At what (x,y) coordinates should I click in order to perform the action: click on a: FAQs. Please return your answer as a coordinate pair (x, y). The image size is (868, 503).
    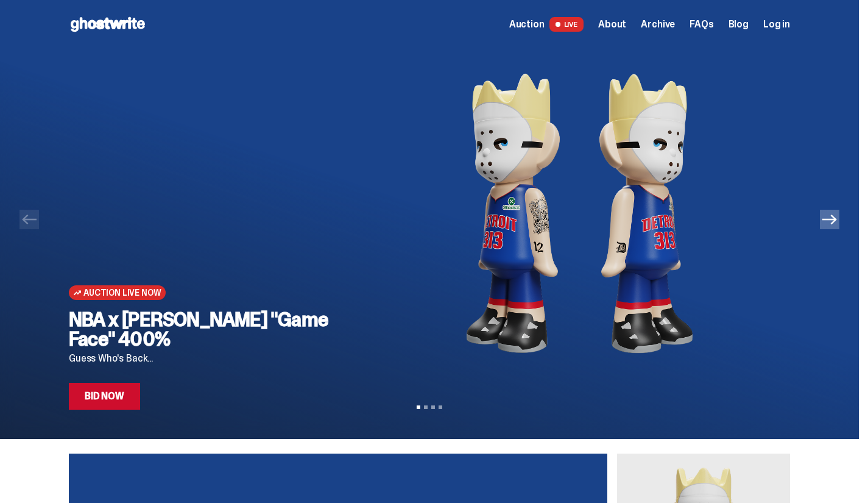
    Looking at the image, I should click on (701, 25).